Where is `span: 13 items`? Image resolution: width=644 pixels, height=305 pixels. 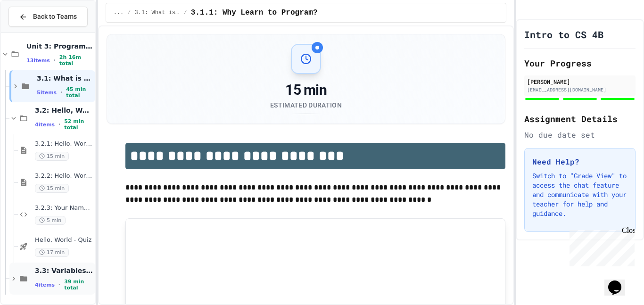
span: 13 items is located at coordinates (38, 61).